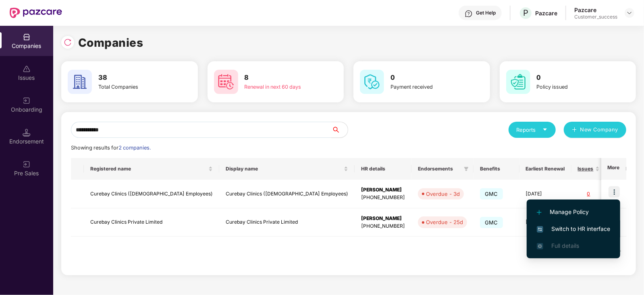 This screenshot has width=644, height=295. Describe the element at coordinates (540, 230) in the screenshot. I see `img: svg+xml;base64,PHN2ZyB4bWxucz0iaHR0cDovL3d3dy53My5vcmcvMjAwMC9zdmciIHdpZHRoPSIxNiIgaGVpZ2h0PSIxNi...` at that location.